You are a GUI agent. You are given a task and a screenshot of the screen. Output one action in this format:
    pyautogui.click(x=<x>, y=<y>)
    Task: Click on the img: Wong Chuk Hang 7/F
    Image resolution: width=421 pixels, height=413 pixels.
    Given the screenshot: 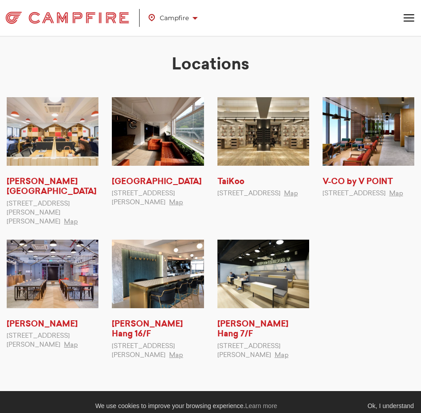 What is the action you would take?
    pyautogui.click(x=263, y=273)
    